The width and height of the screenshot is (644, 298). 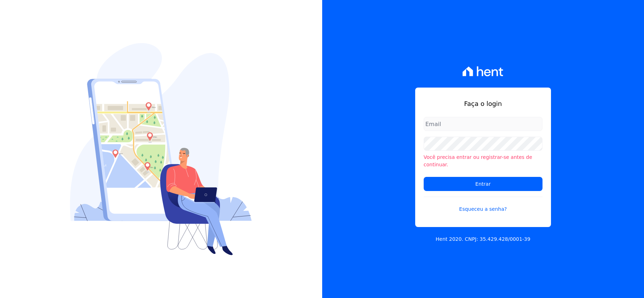 What do you see at coordinates (161, 149) in the screenshot?
I see `img: Login` at bounding box center [161, 149].